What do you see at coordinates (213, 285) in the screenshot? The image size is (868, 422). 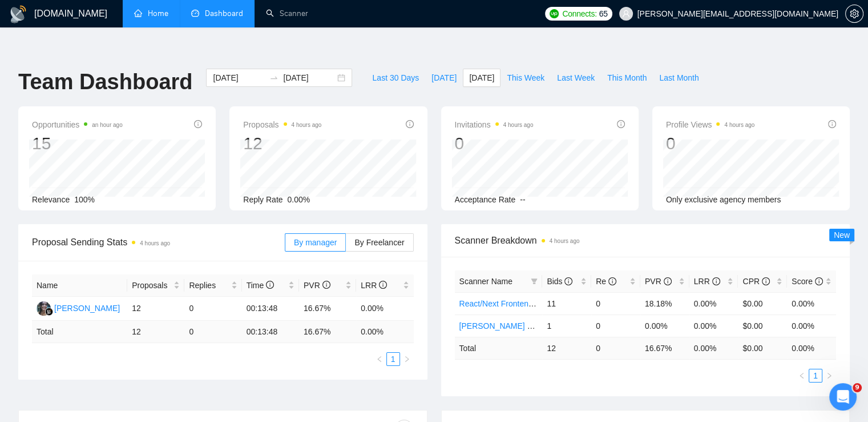 I see `th: Replies` at bounding box center [213, 285].